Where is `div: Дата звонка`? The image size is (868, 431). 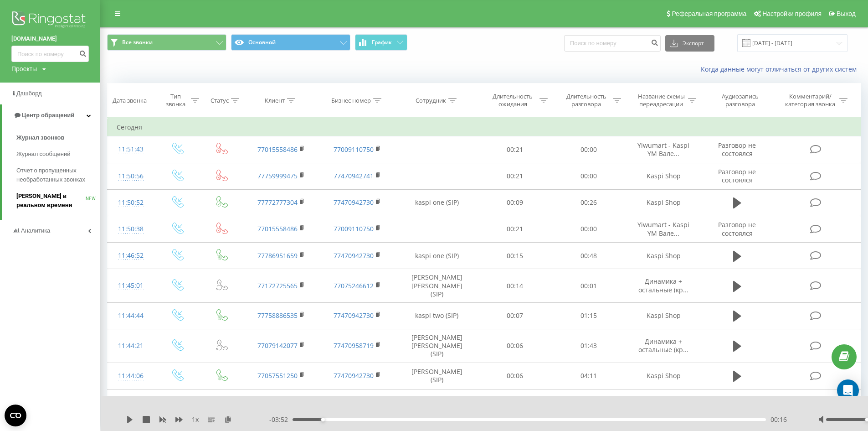 div: Дата звонка is located at coordinates (129, 101).